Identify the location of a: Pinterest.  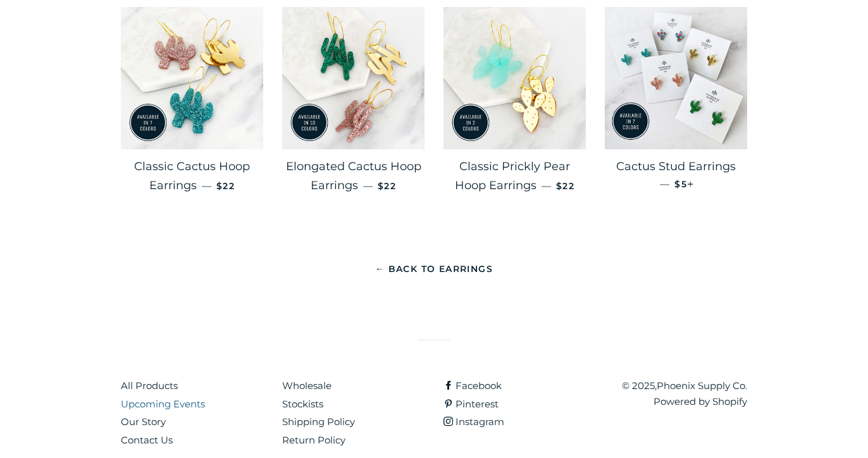
(471, 403).